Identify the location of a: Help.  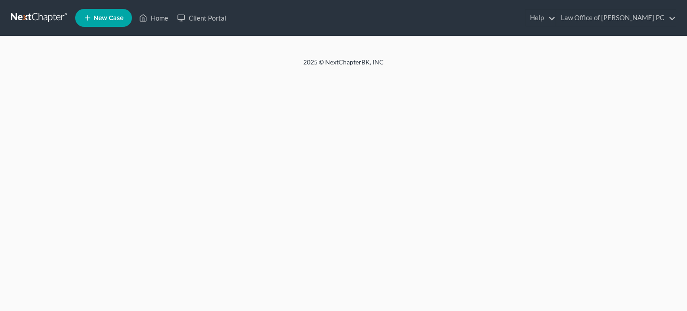
(540, 18).